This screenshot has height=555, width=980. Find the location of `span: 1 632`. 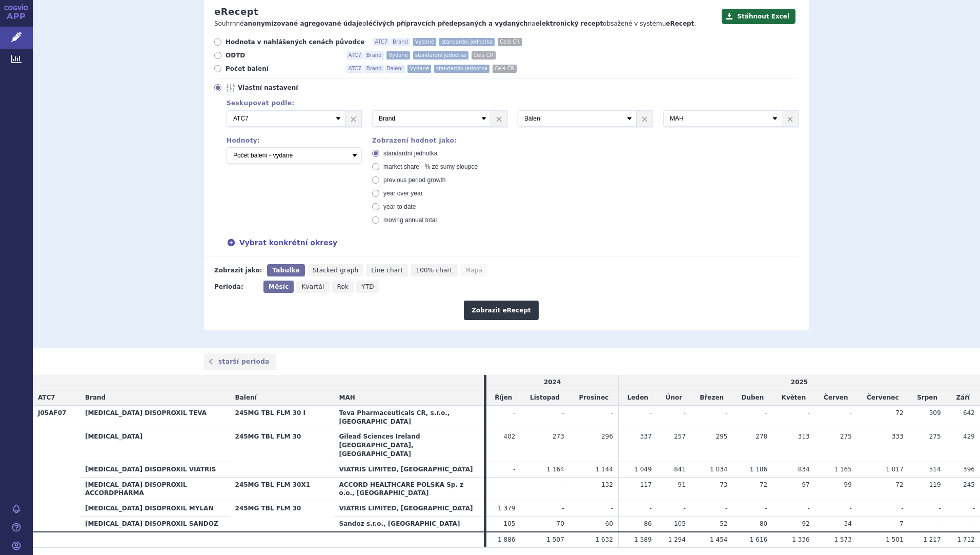

span: 1 632 is located at coordinates (604, 539).